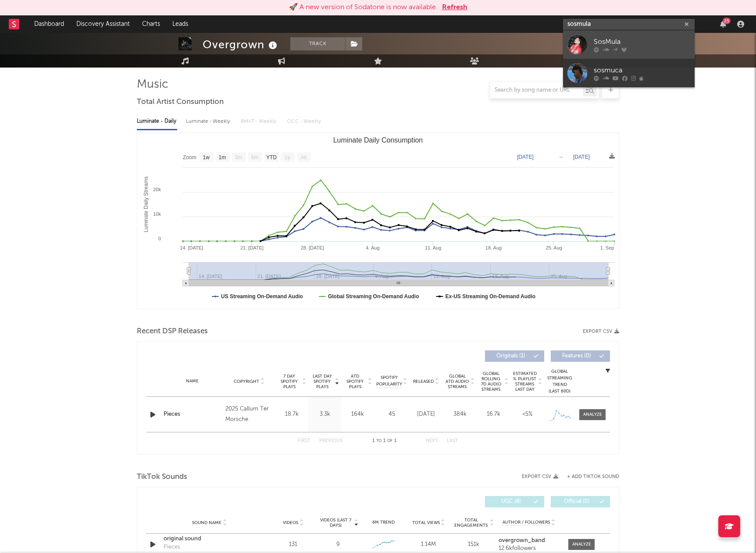 This screenshot has width=756, height=553. I want to click on button: Features(0), so click(580, 356).